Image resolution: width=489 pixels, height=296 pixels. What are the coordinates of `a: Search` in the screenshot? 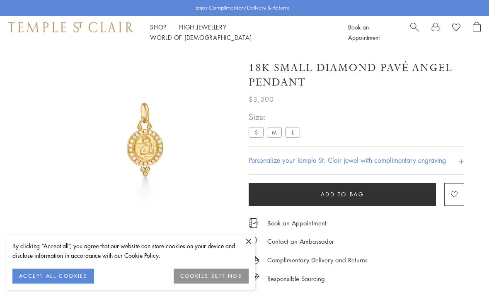 It's located at (415, 32).